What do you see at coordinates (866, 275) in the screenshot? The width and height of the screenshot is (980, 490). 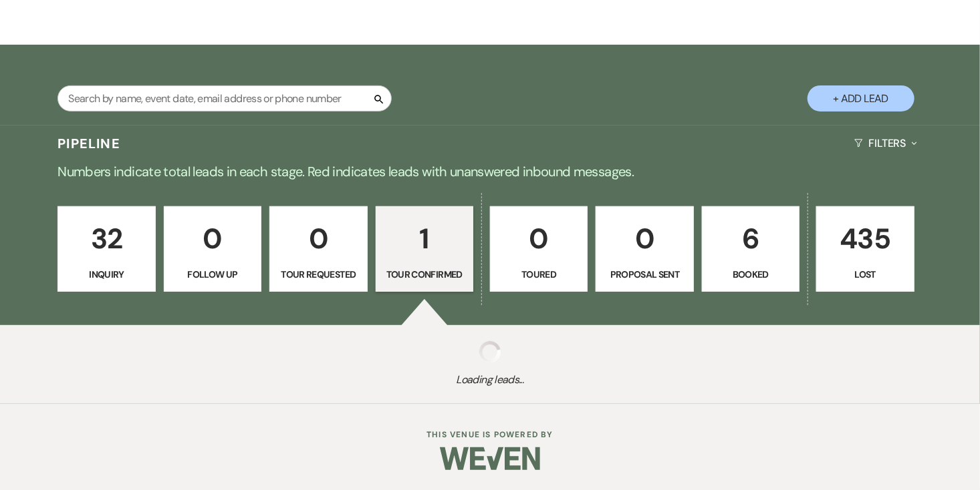 I see `p: Lost` at bounding box center [866, 275].